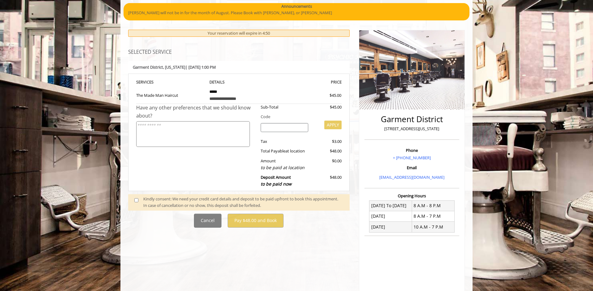 The image size is (593, 291). I want to click on span: to be paid now, so click(276, 184).